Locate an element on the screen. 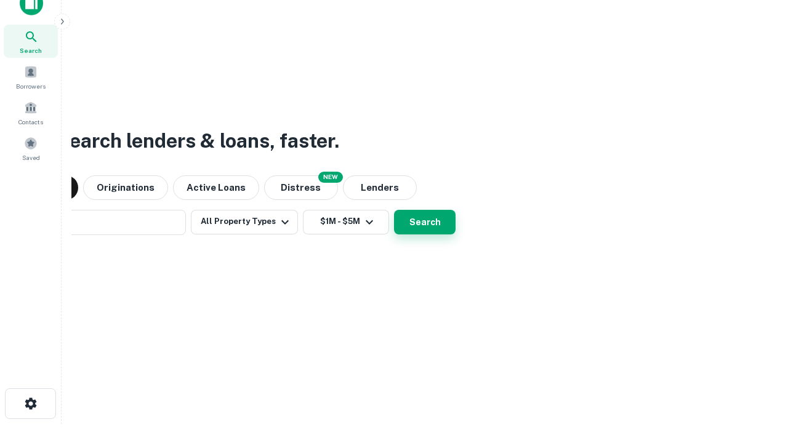 The width and height of the screenshot is (788, 443). a: Contacts is located at coordinates (31, 113).